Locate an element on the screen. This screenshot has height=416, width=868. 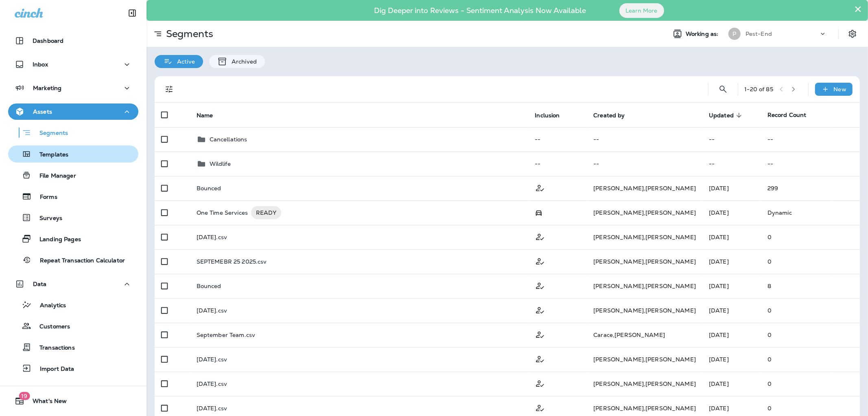
p: September Team.csv is located at coordinates (226, 335).